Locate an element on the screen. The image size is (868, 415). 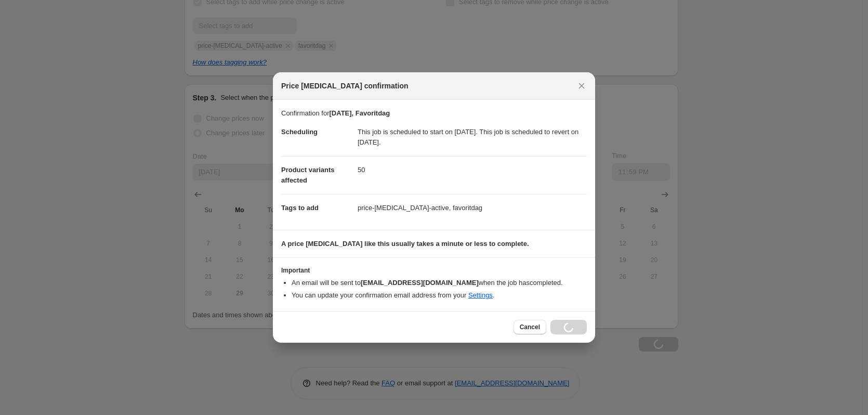
h3: Important is located at coordinates (434, 271).